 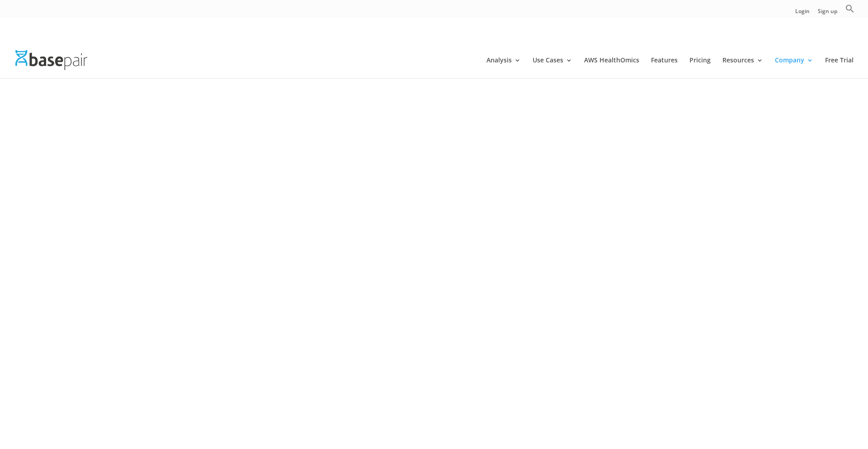 What do you see at coordinates (552, 67) in the screenshot?
I see `a: Use Cases` at bounding box center [552, 67].